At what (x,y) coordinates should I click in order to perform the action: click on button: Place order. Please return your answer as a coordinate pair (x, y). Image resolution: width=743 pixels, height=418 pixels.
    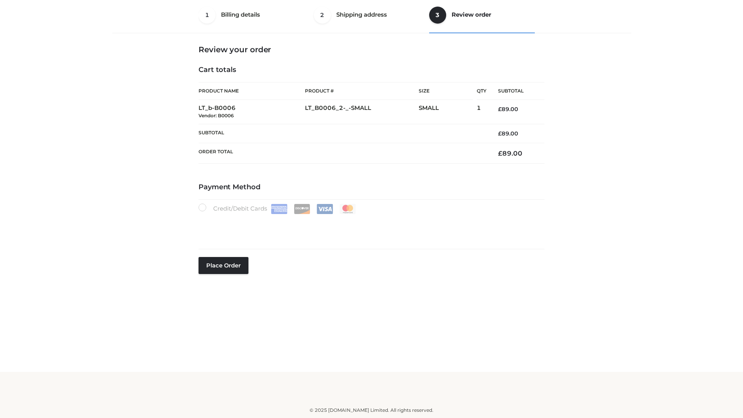
    Looking at the image, I should click on (223, 265).